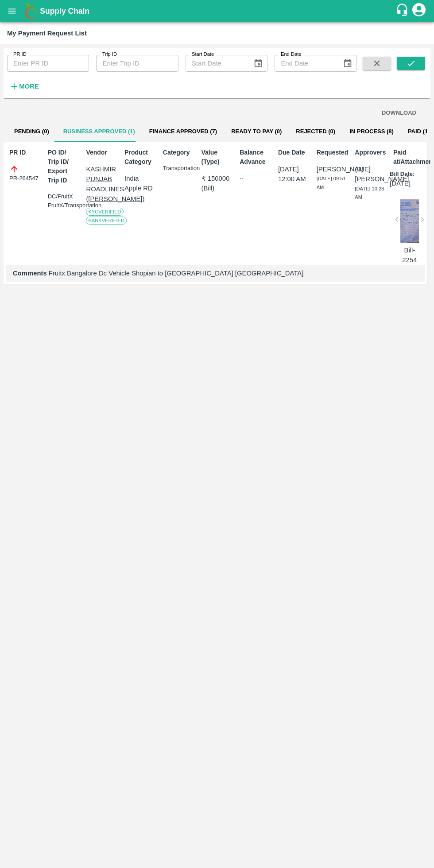 This screenshot has height=868, width=434. Describe the element at coordinates (409, 255) in the screenshot. I see `p: Bill-2254` at that location.